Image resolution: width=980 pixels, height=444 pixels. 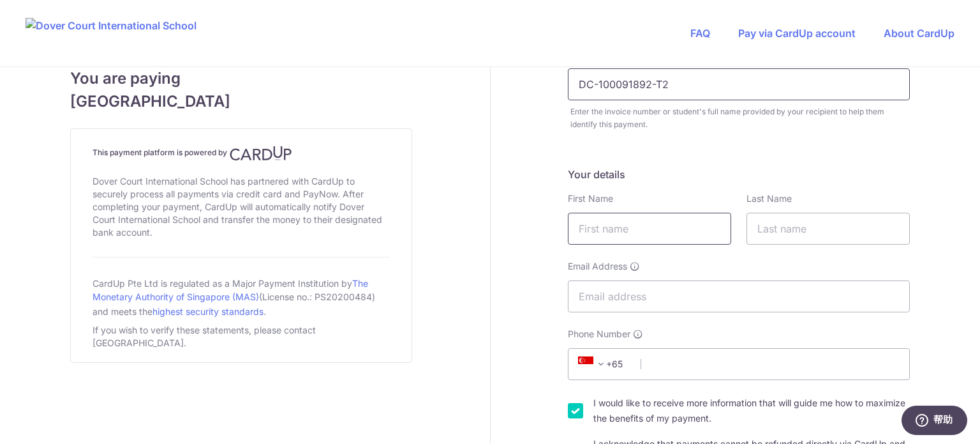 I want to click on img: CardUp, so click(x=261, y=154).